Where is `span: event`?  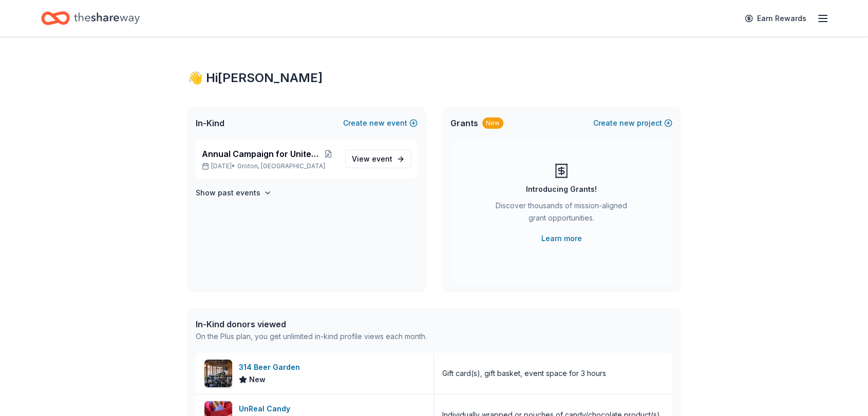
span: event is located at coordinates (382, 159).